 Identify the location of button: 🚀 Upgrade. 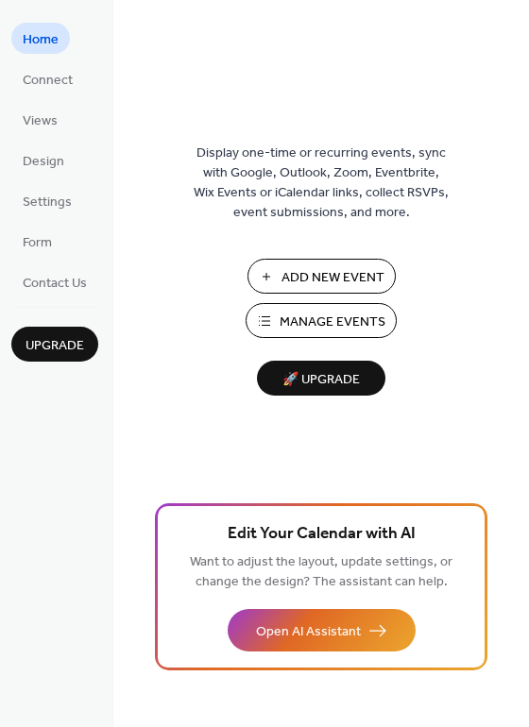
(321, 378).